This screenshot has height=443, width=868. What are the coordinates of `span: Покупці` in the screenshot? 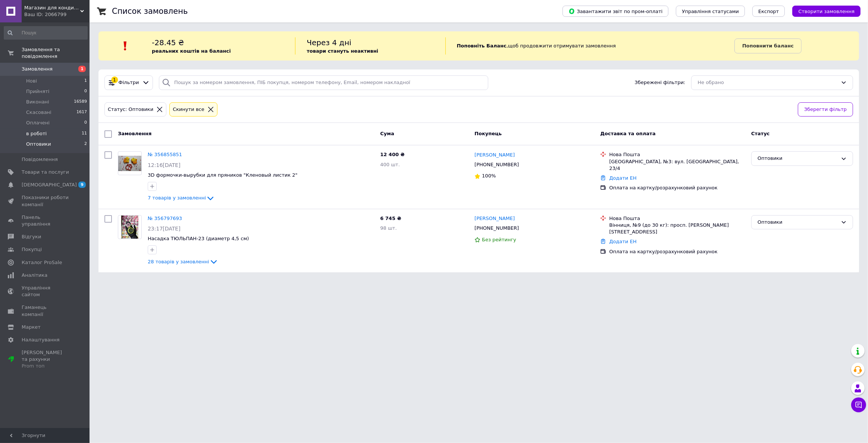 It's located at (32, 250).